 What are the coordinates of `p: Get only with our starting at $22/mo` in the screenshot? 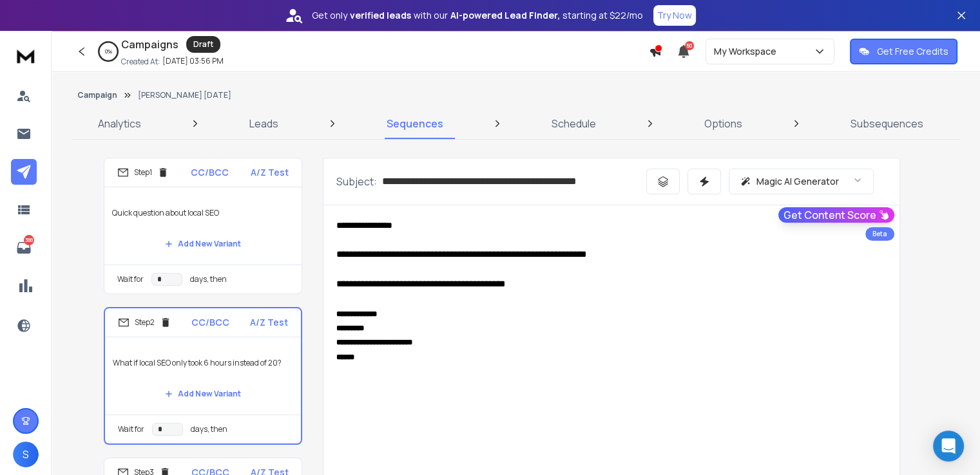 It's located at (478, 16).